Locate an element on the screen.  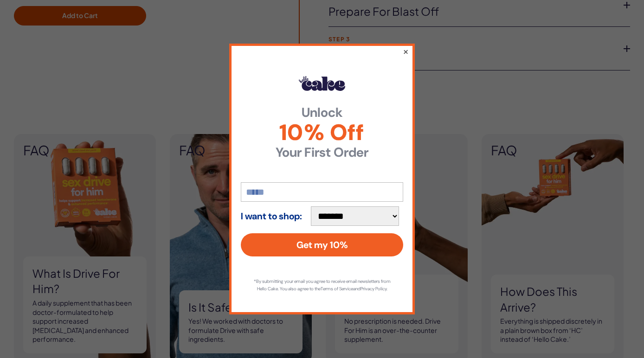
a: Terms of Service is located at coordinates (337, 288).